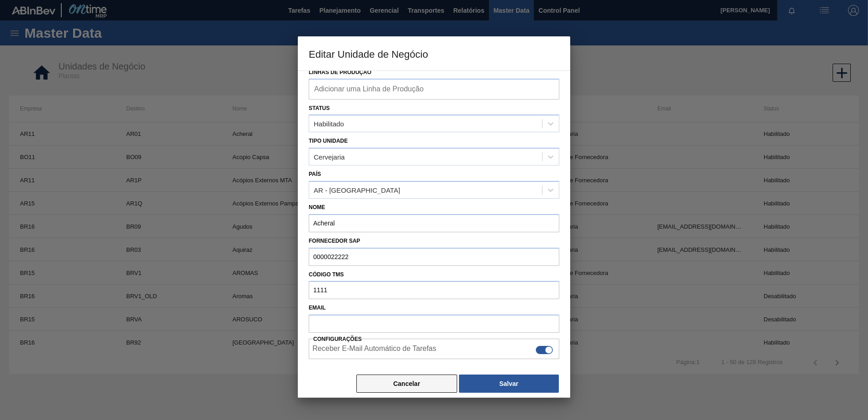 This screenshot has height=420, width=868. Describe the element at coordinates (374, 350) in the screenshot. I see `label: Receber E-Mail Automático de Tarefas` at that location.